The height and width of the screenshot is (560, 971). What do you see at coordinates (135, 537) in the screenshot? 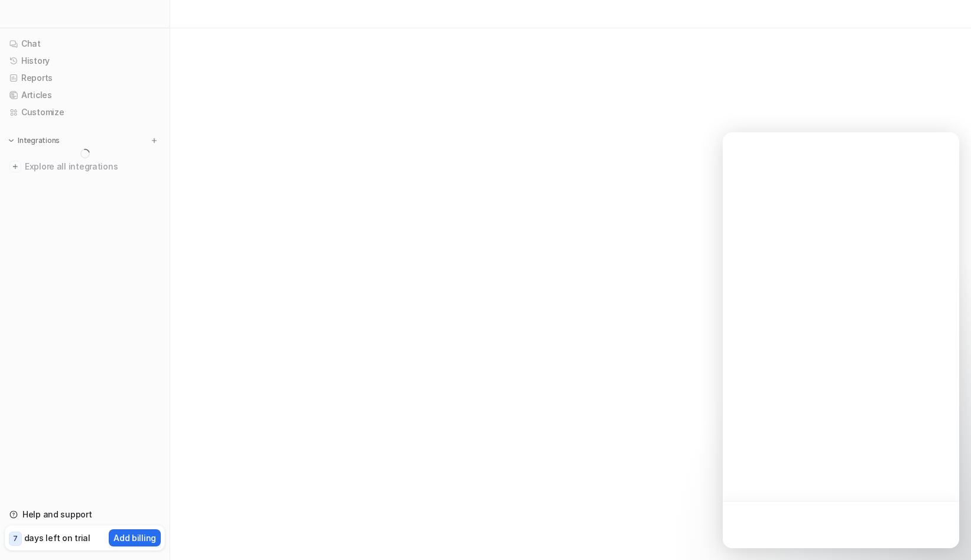
I see `p: Add billing` at bounding box center [135, 537].